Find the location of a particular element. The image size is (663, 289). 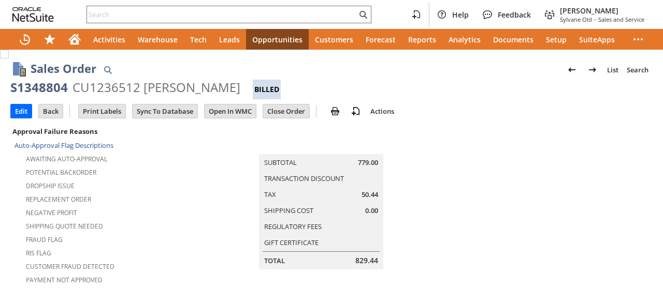

span: 50.44 is located at coordinates (370, 195).